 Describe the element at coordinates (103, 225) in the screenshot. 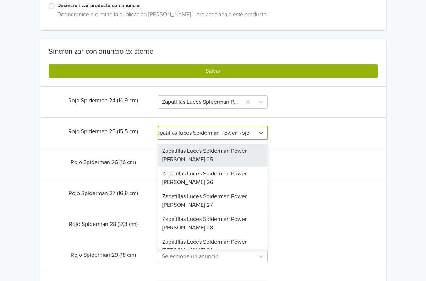

I see `div: Rojo Spiderman 28 (17,3 cm)` at that location.